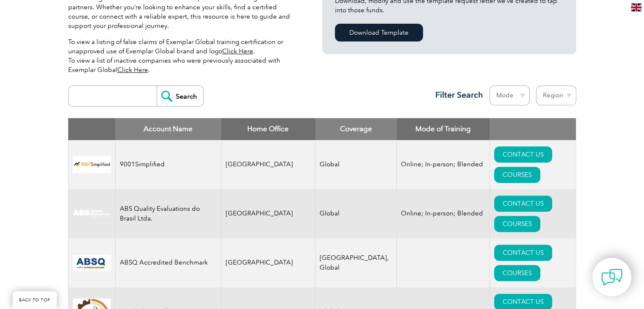 This screenshot has width=644, height=309. I want to click on p: To view a listing of false claims of Exemplar Global training certification or unapproved use of ..., so click(182, 56).